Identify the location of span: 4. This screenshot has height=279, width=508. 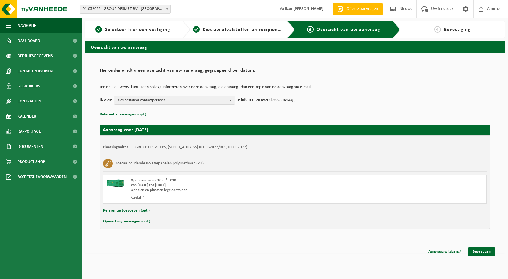
(438, 29).